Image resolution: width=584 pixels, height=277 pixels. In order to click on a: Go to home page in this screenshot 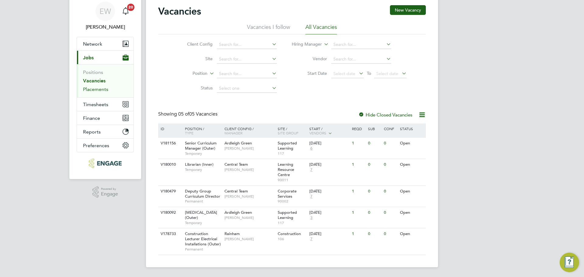, I will do `click(105, 163)`.